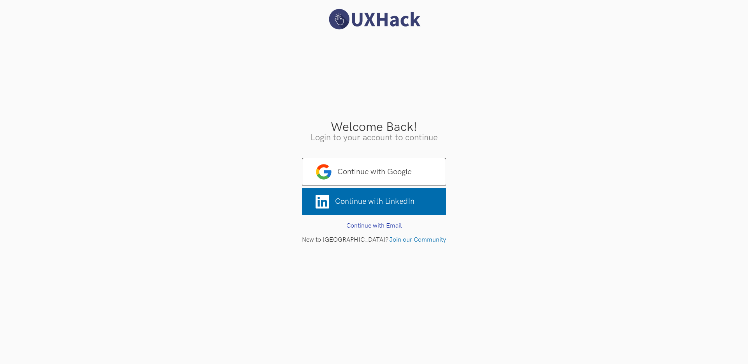 The image size is (748, 364). Describe the element at coordinates (374, 201) in the screenshot. I see `span: Continue with LinkedIn` at that location.